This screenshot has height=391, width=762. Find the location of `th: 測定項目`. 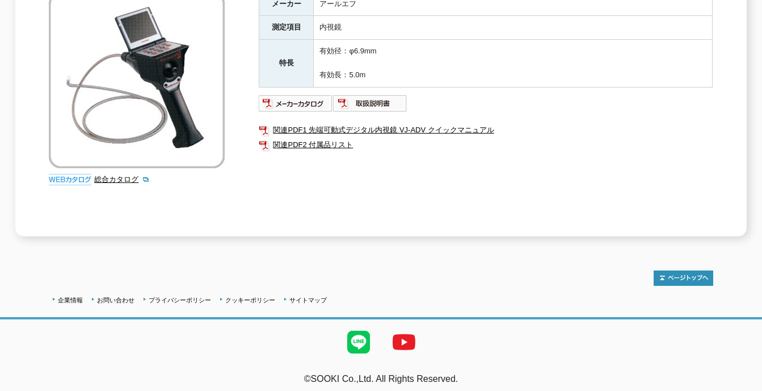

th: 測定項目 is located at coordinates (287, 28).